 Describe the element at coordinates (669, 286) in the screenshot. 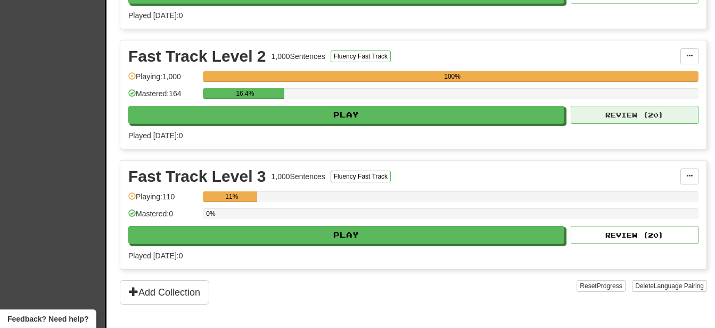

I see `button: DeleteLanguage Pairing` at that location.